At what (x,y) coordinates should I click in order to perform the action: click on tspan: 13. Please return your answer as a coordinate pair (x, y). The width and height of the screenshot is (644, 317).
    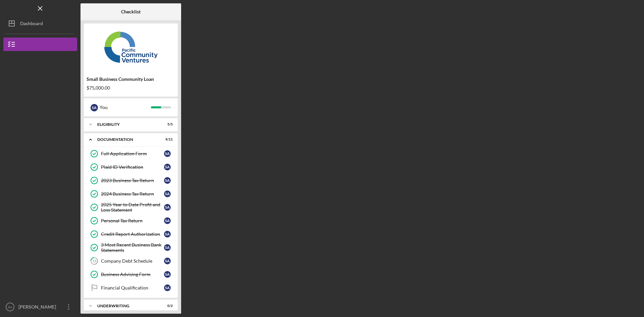
    Looking at the image, I should click on (94, 261).